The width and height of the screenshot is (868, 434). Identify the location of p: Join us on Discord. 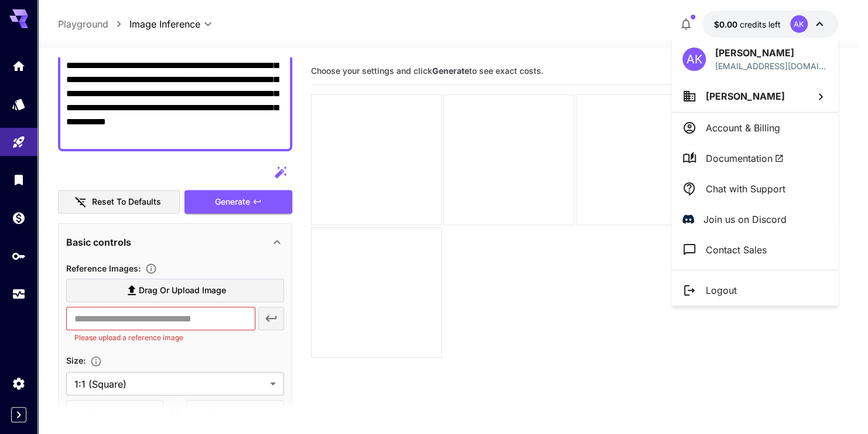
(745, 219).